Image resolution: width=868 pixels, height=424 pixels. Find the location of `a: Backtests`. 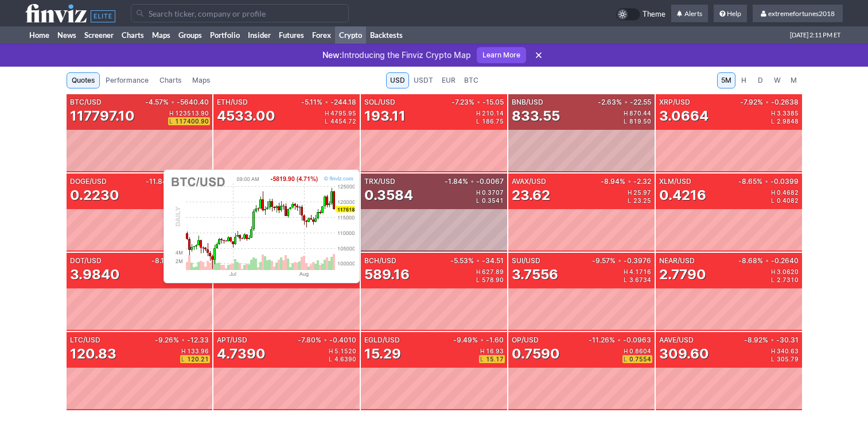

a: Backtests is located at coordinates (386, 35).